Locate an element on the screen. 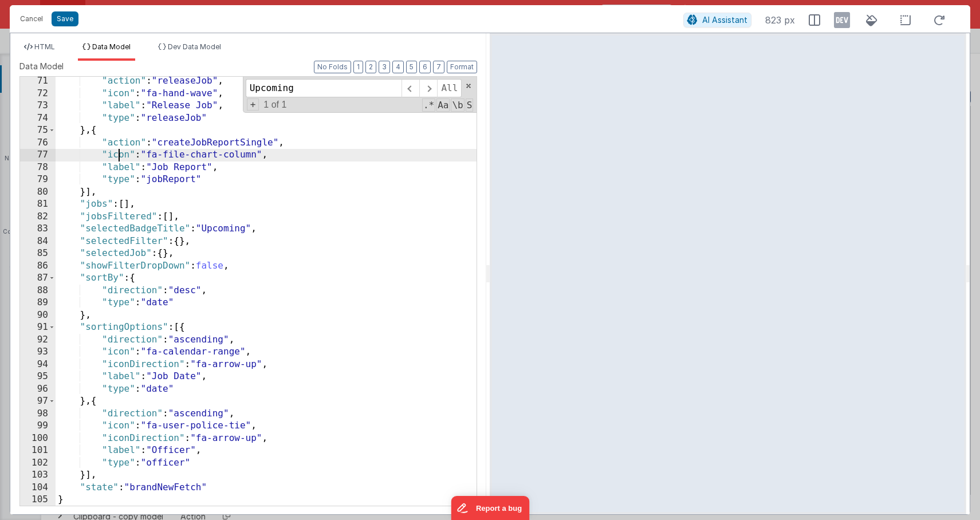 The width and height of the screenshot is (980, 520). div: 74 is located at coordinates (38, 118).